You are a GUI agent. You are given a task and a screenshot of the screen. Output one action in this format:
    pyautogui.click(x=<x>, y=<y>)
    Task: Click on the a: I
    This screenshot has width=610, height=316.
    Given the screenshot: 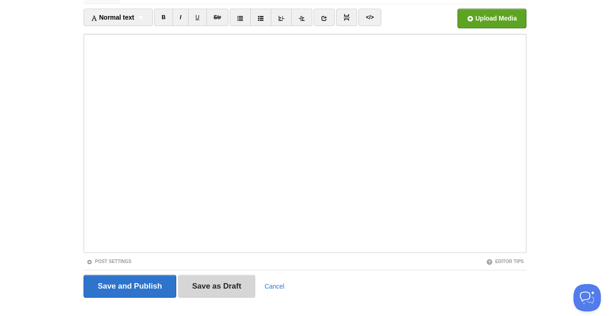 What is the action you would take?
    pyautogui.click(x=180, y=17)
    